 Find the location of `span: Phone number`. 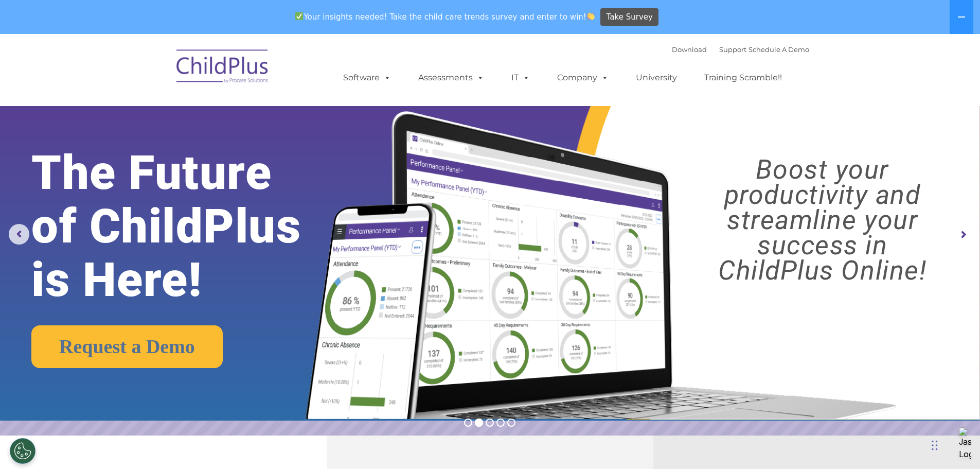

span: Phone number is located at coordinates (165, 113).